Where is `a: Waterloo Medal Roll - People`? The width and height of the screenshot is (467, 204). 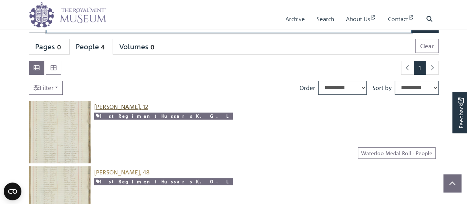 a: Waterloo Medal Roll - People is located at coordinates (397, 153).